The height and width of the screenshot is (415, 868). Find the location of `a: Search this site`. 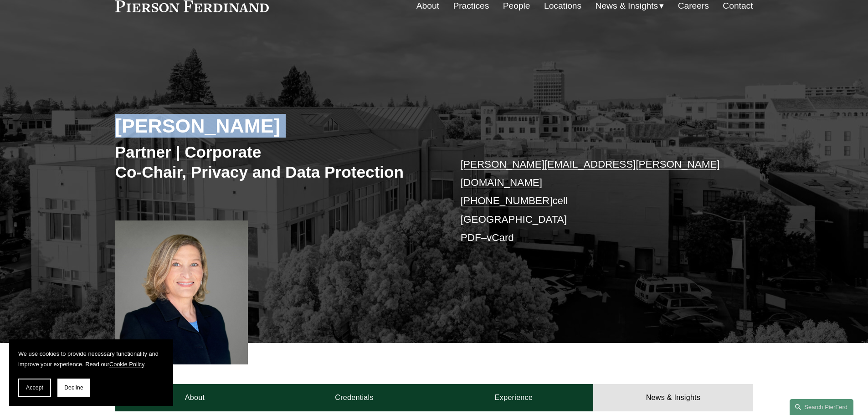

a: Search this site is located at coordinates (822, 407).